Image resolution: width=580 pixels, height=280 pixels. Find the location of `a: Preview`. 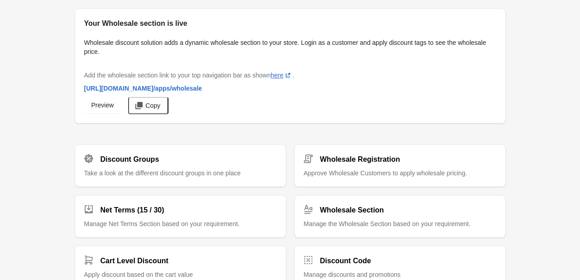

a: Preview is located at coordinates (103, 105).